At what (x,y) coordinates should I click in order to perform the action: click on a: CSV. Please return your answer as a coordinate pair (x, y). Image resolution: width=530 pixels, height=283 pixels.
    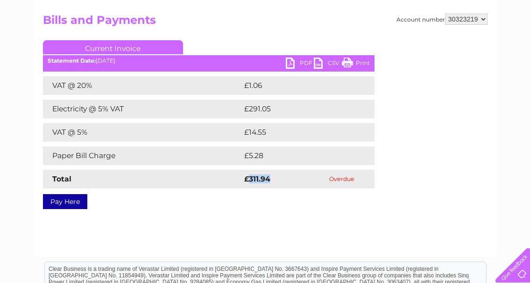
    Looking at the image, I should click on (328, 64).